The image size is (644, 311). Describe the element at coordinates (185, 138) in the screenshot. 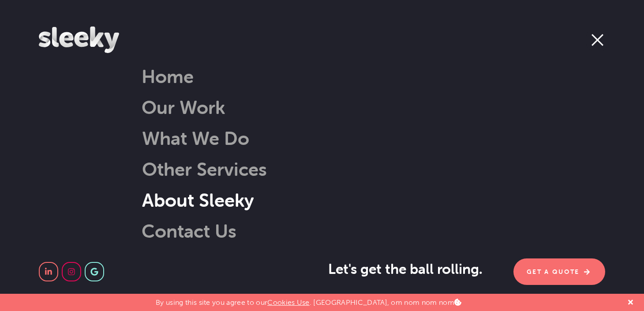

I see `a: What We Do` at that location.